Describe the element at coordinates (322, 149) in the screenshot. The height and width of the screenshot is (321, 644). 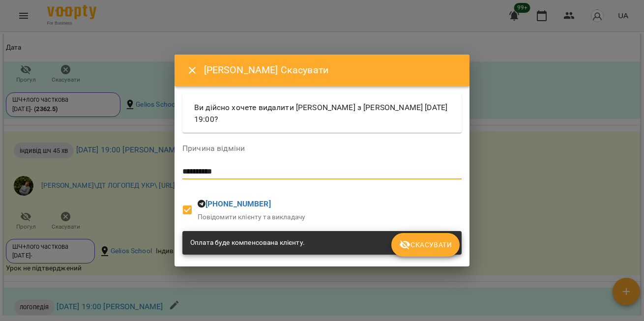
I see `label: Причина відміни` at that location.